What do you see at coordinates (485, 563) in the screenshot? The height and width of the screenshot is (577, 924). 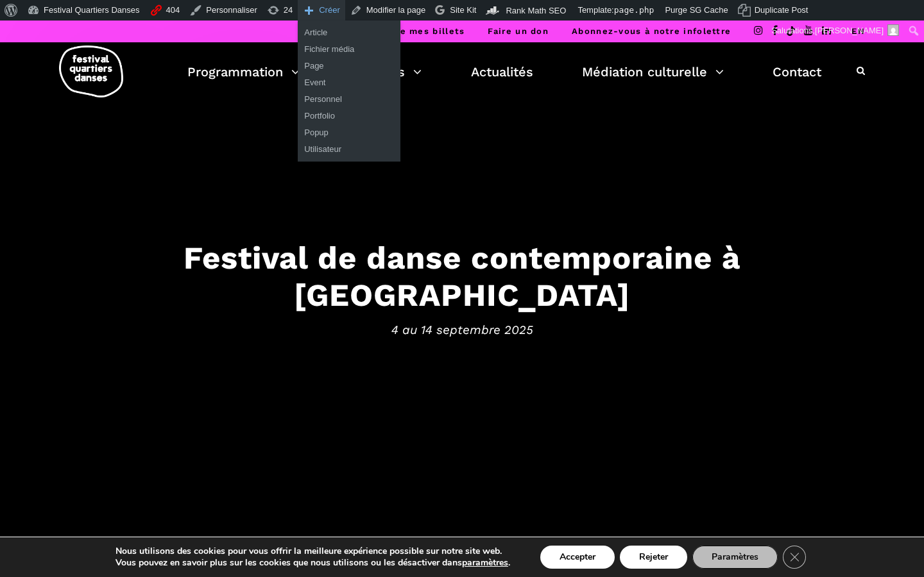 I see `button: paramètres` at bounding box center [485, 563].